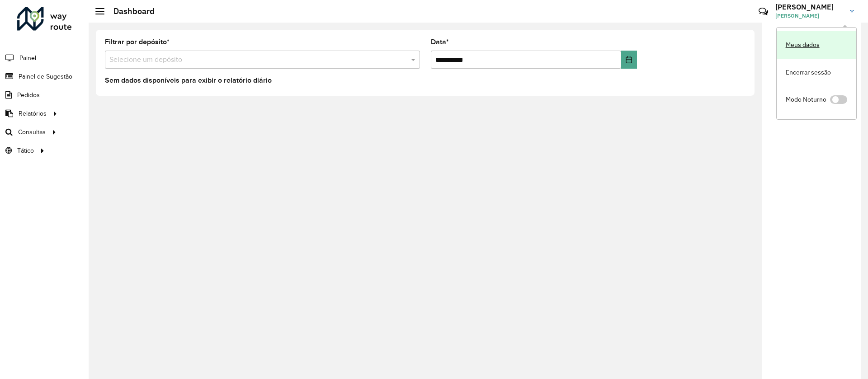  Describe the element at coordinates (28, 58) in the screenshot. I see `span: Painel` at that location.